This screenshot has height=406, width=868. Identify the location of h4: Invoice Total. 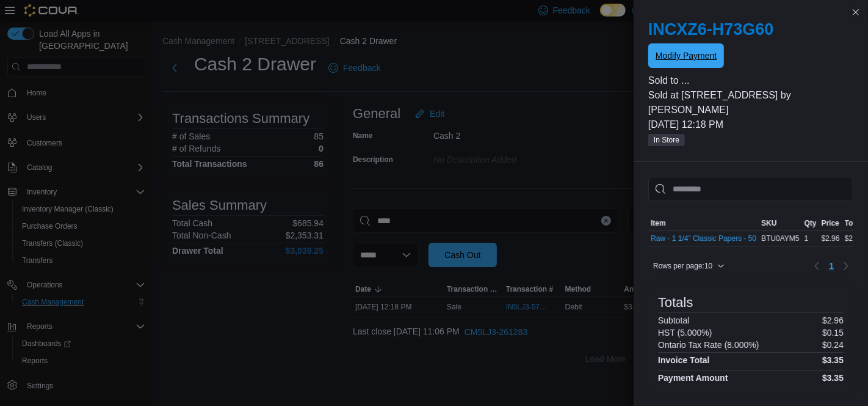
(684, 359).